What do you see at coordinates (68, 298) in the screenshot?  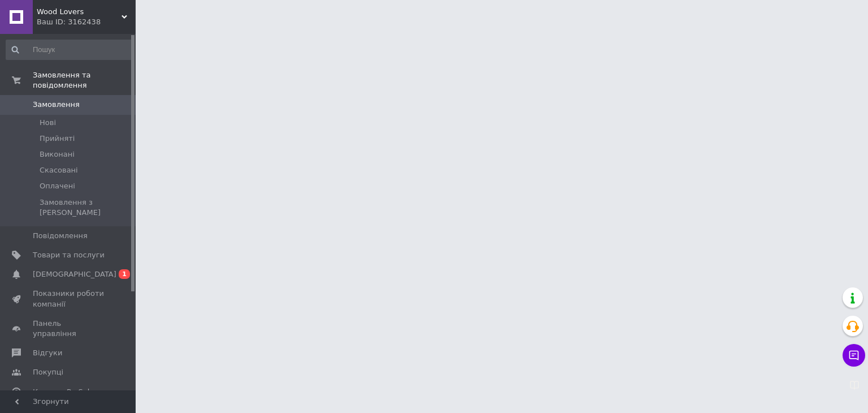 I see `span: Показники роботи компанії` at bounding box center [68, 298].